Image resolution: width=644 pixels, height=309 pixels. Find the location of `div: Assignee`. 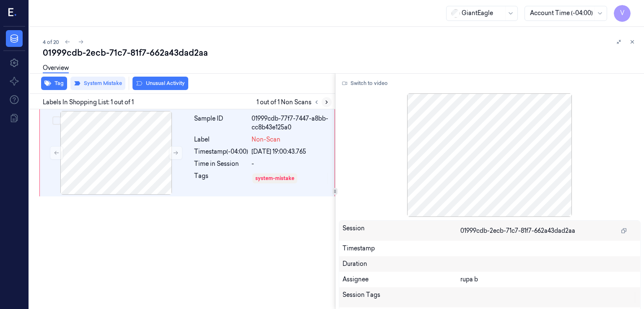

div: Assignee is located at coordinates (402, 279).